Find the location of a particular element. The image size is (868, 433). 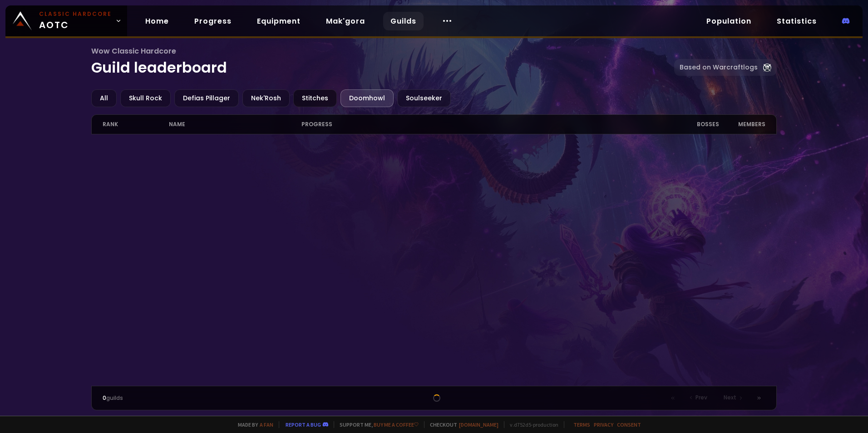

a: Privacy is located at coordinates (603, 425).